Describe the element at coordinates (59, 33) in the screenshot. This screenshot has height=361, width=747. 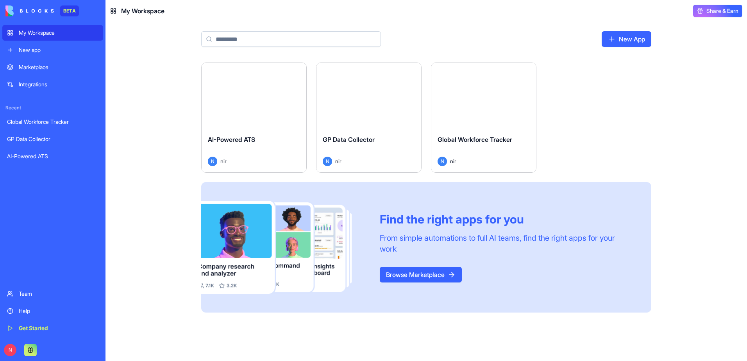
I see `div: My Workspace` at that location.